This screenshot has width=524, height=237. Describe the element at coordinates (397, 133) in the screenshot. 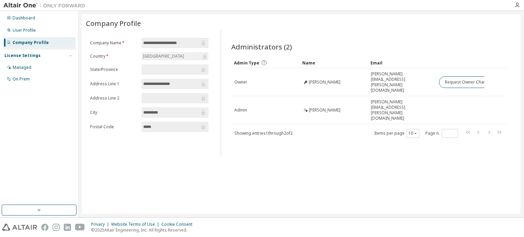

I see `span: Items per page` at that location.